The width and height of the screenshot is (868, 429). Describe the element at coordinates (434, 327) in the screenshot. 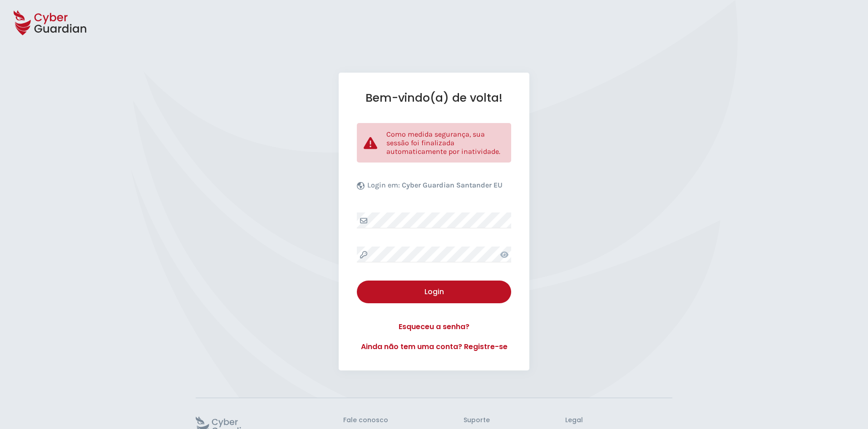

I see `a: Esqueceu a senha?` at that location.